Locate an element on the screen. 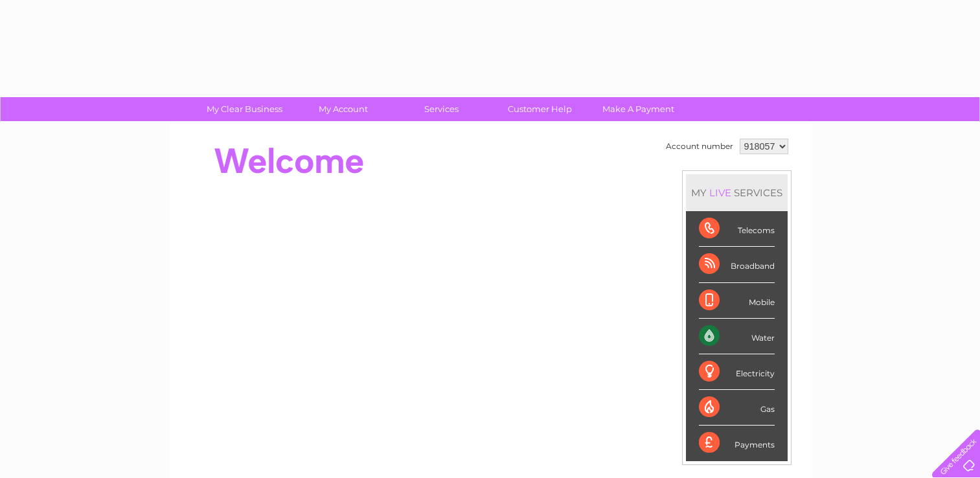 The image size is (980, 478). div: Telecoms is located at coordinates (737, 229).